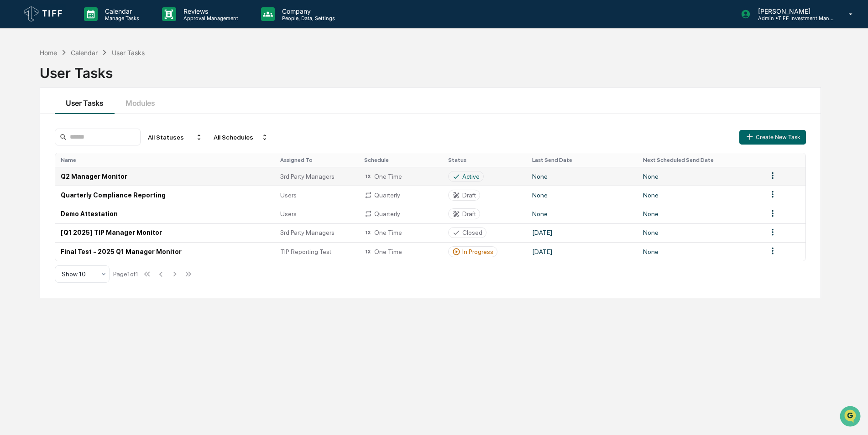  I want to click on div: In Progress, so click(478, 252).